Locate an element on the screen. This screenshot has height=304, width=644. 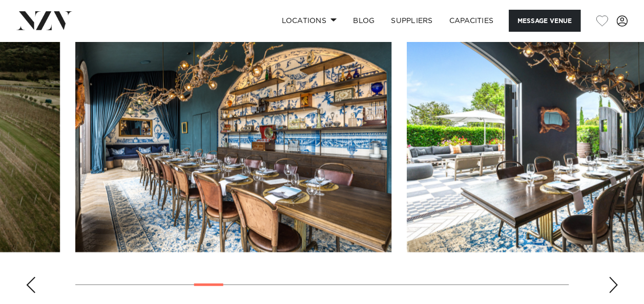
a: SUPPLIERS is located at coordinates (411, 21).